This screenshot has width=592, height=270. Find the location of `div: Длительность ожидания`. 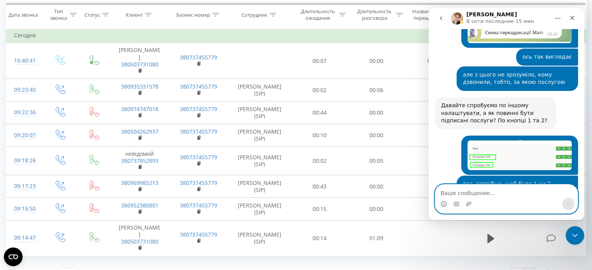

div: Длительность ожидания is located at coordinates (318, 15).